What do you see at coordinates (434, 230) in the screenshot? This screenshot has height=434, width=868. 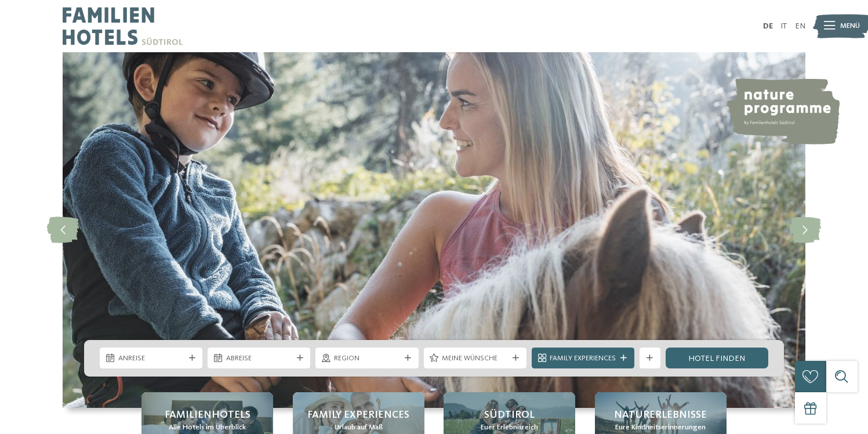 I see `img: Familienhotels Südtirol: The happy family places` at bounding box center [434, 230].